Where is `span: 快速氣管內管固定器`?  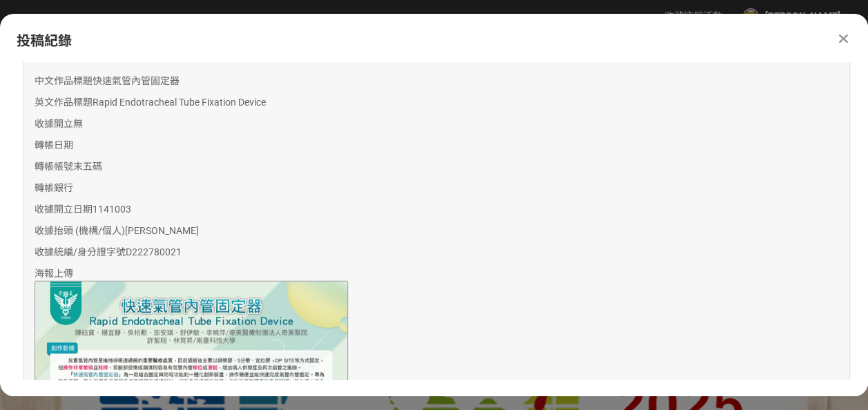 span: 快速氣管內管固定器 is located at coordinates (136, 81).